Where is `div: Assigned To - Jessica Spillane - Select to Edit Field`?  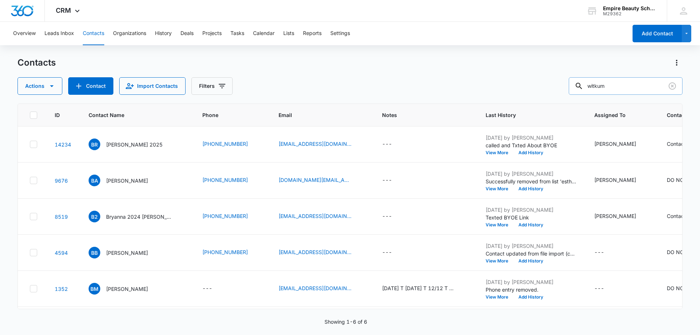 div: Assigned To - Jessica Spillane - Select to Edit Field is located at coordinates (622, 144).